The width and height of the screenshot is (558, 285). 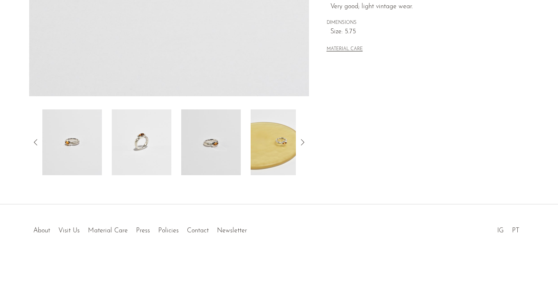 What do you see at coordinates (143, 230) in the screenshot?
I see `a: Press` at bounding box center [143, 230].